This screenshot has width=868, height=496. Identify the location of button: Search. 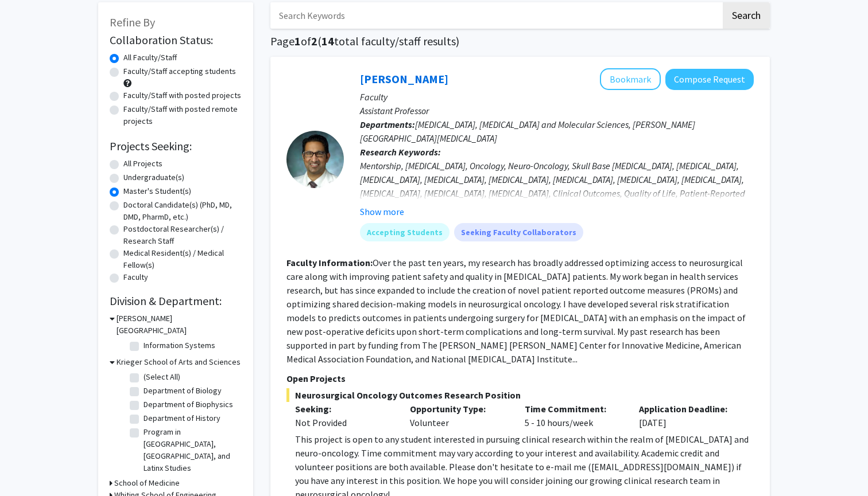
(746, 15).